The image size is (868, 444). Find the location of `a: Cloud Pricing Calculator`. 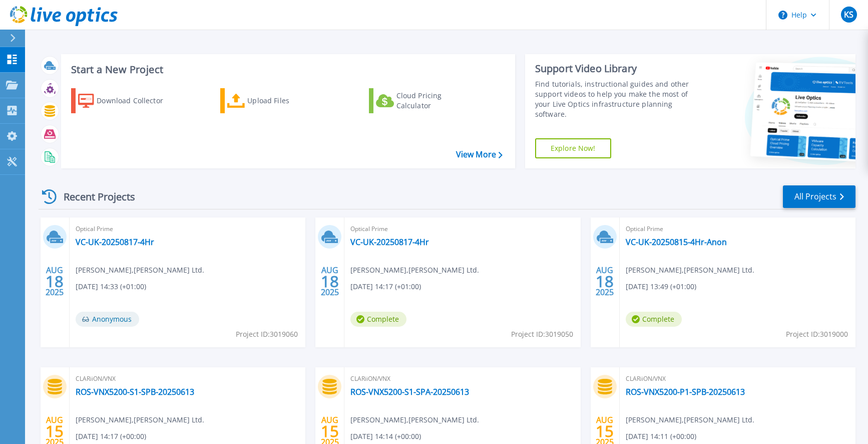

a: Cloud Pricing Calculator is located at coordinates (424, 100).